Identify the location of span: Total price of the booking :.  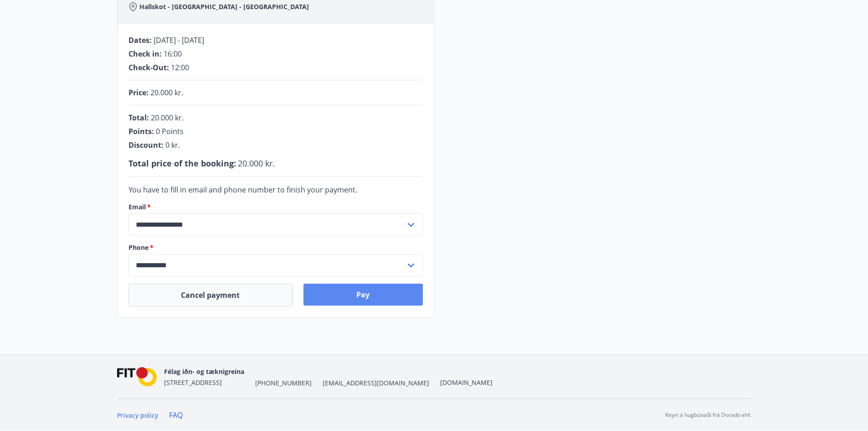
(182, 163).